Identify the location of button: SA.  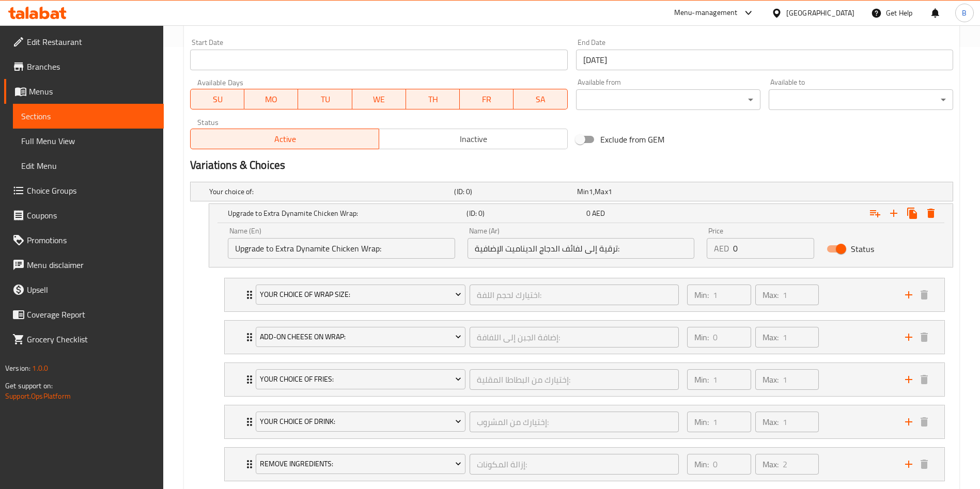
(540, 99).